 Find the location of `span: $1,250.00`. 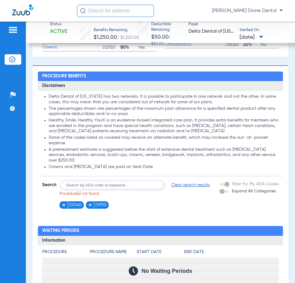

span: $1,250.00 is located at coordinates (105, 37).